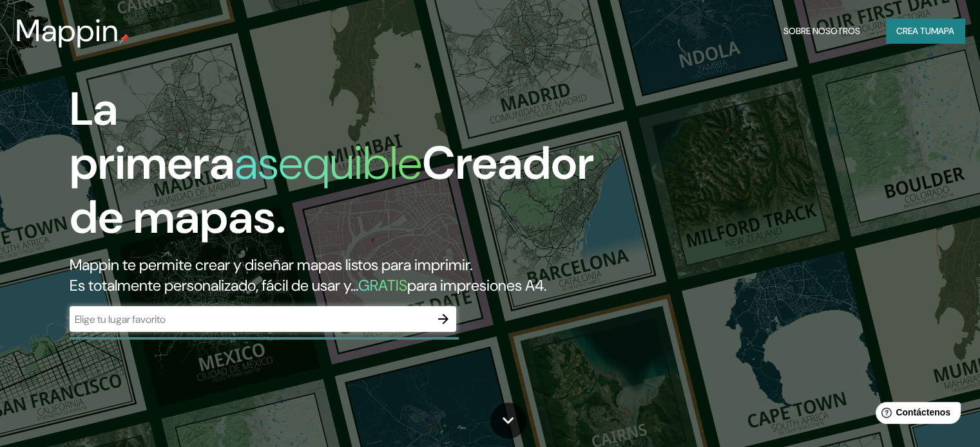  What do you see at coordinates (57, 15) in the screenshot?
I see `font: Contáctenos` at bounding box center [57, 15].